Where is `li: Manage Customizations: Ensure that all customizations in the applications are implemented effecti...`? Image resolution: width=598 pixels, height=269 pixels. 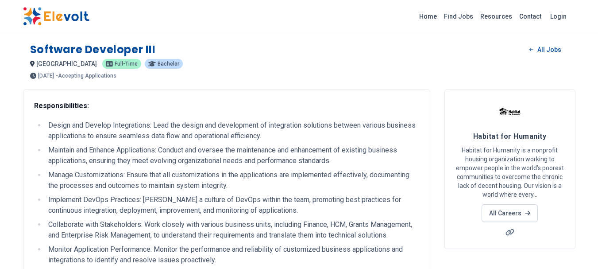 li: Manage Customizations: Ensure that all customizations in the applications are implemented effecti... is located at coordinates (232, 180).